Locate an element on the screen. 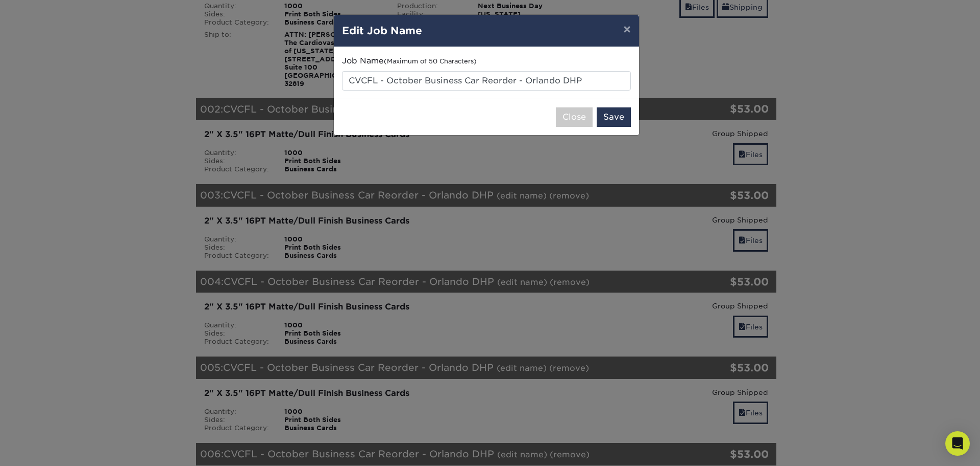  h4: Edit Job Name is located at coordinates (487, 30).